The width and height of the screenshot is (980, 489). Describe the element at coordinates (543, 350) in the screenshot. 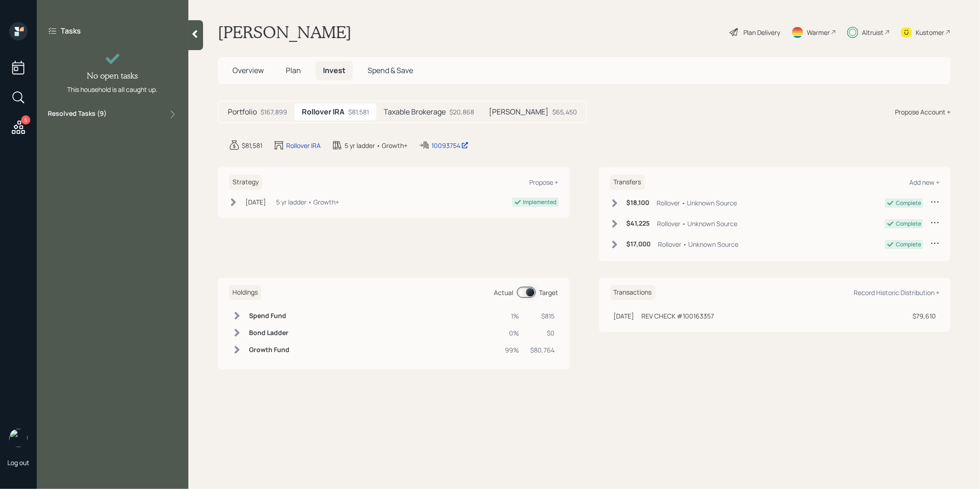

I see `div: $80,764` at that location.